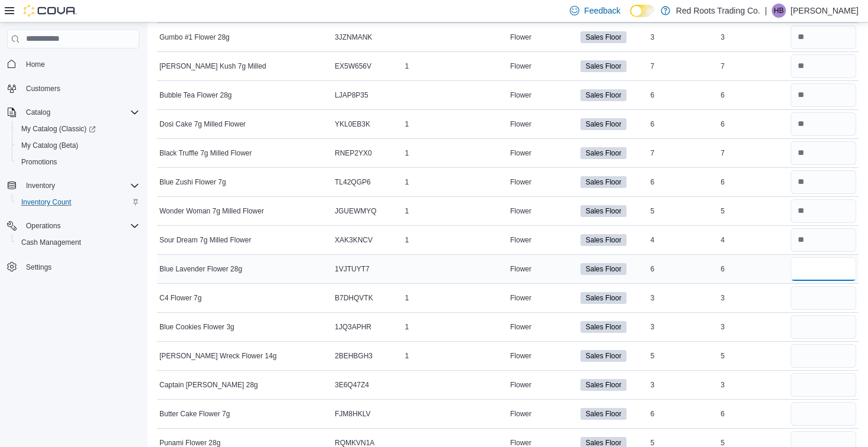  Describe the element at coordinates (206, 153) in the screenshot. I see `span: Black Truffle 7g Milled Flower` at that location.